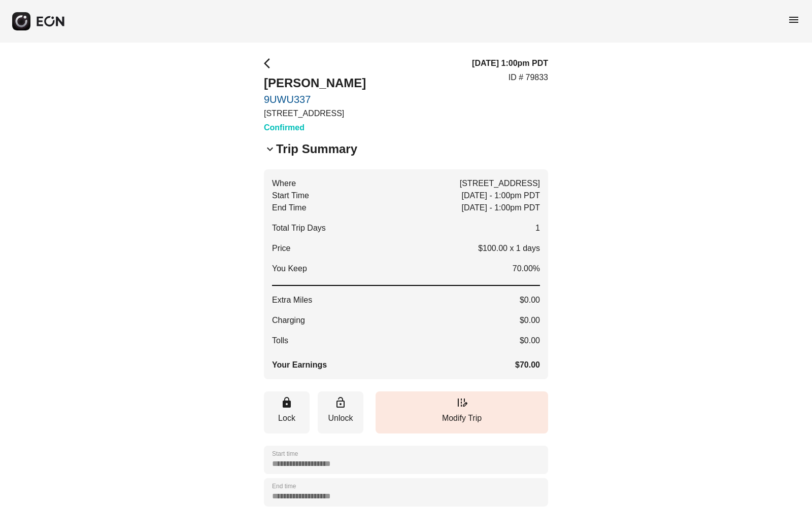 The width and height of the screenshot is (812, 507). What do you see at coordinates (462, 412) in the screenshot?
I see `button: Modify Trip` at bounding box center [462, 412].